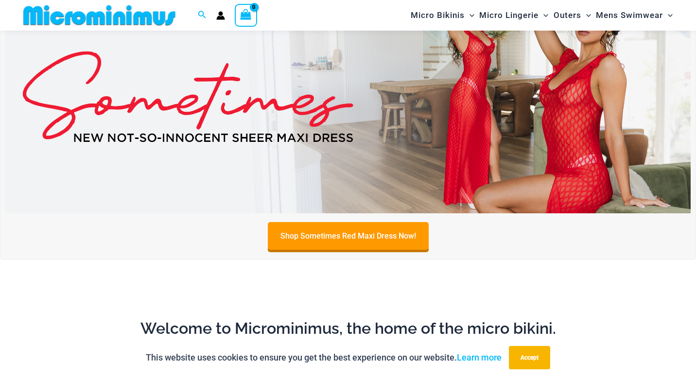 Image resolution: width=696 pixels, height=379 pixels. I want to click on a: Shop Sometimes Red Maxi Dress Now!, so click(348, 236).